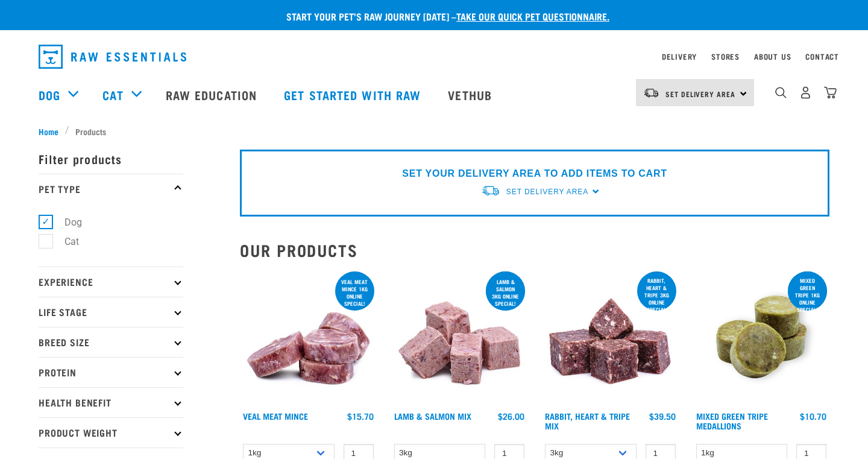  What do you see at coordinates (111, 342) in the screenshot?
I see `p: Breed Size` at bounding box center [111, 342].